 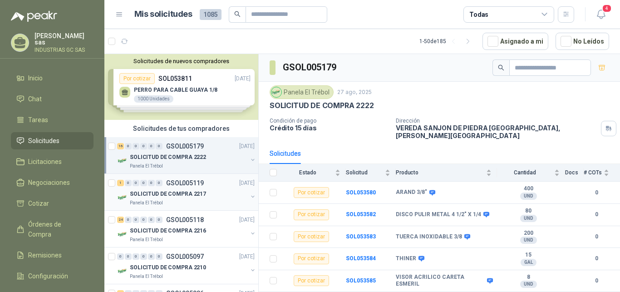 I want to click on a: SOL053582, so click(x=361, y=214).